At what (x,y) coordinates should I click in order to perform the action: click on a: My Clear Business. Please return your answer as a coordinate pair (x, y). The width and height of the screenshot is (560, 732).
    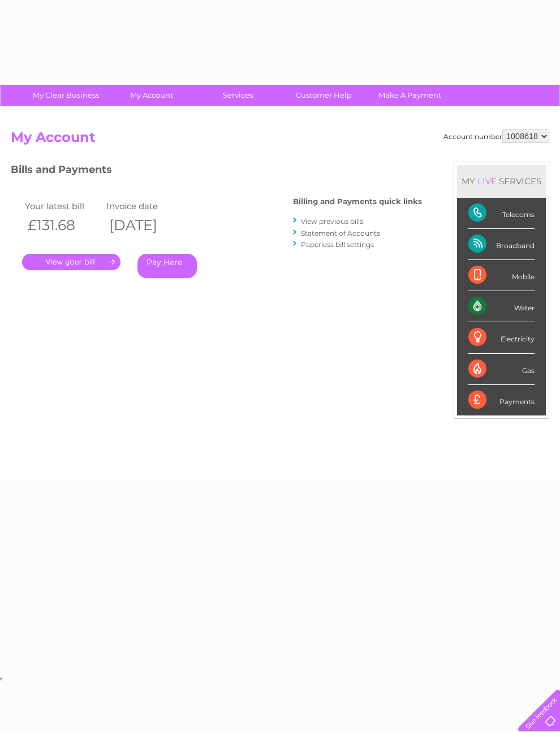
    Looking at the image, I should click on (66, 95).